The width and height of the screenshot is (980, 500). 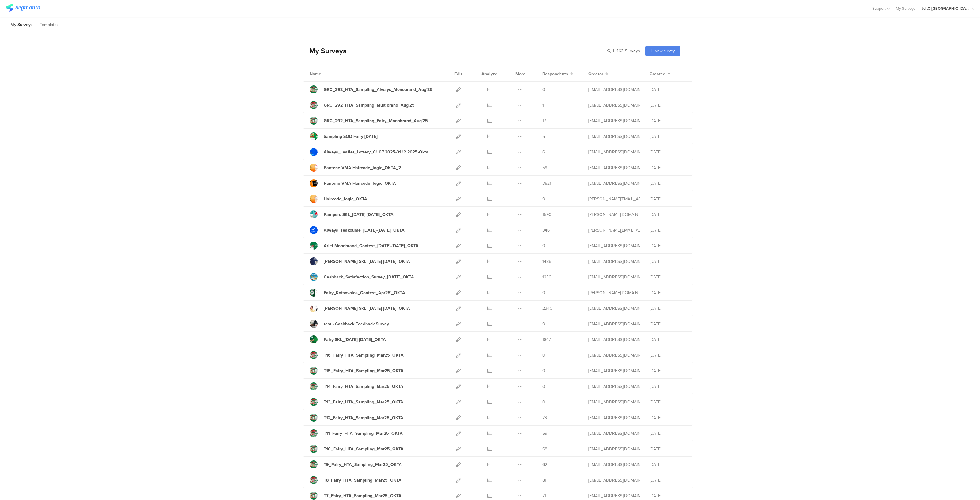 I want to click on div: T15_Fairy_HTA_Sampling_Mar25_OKTA, so click(x=363, y=371).